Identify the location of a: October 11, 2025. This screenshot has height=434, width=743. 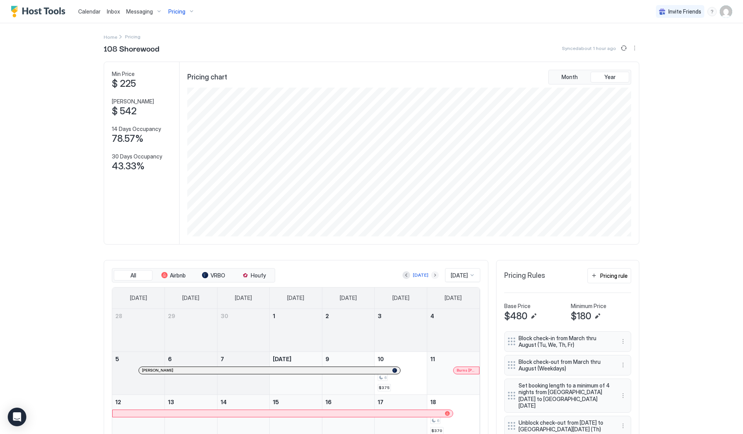
(453, 359).